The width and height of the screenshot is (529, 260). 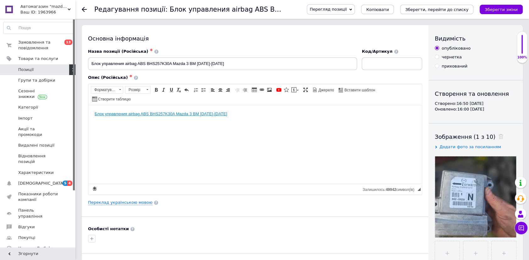 I want to click on a: Підкреслений (Ctrl+U), so click(x=171, y=90).